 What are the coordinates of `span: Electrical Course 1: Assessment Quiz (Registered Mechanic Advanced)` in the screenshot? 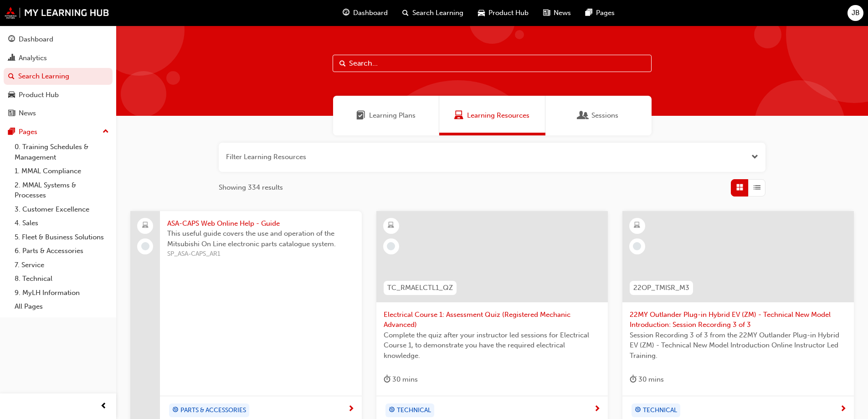 It's located at (492, 320).